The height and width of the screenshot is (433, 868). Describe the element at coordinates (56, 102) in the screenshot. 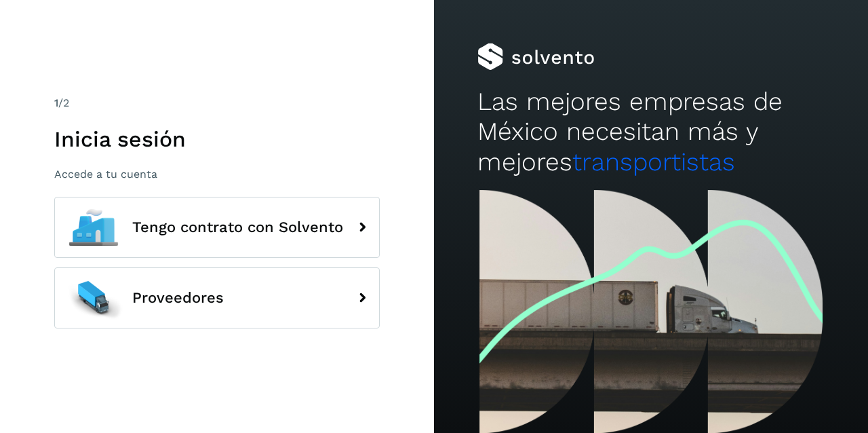

I see `span: 1` at that location.